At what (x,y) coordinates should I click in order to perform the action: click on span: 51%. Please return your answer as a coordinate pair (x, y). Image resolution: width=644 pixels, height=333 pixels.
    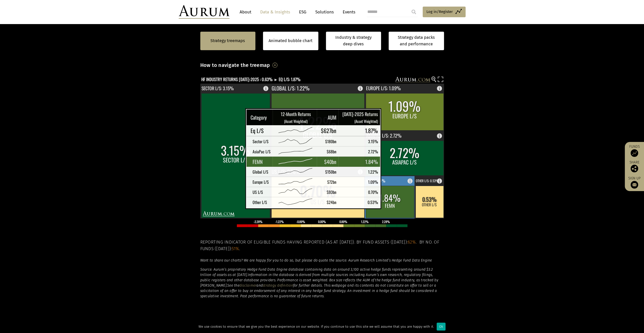
    Looking at the image, I should click on (235, 249).